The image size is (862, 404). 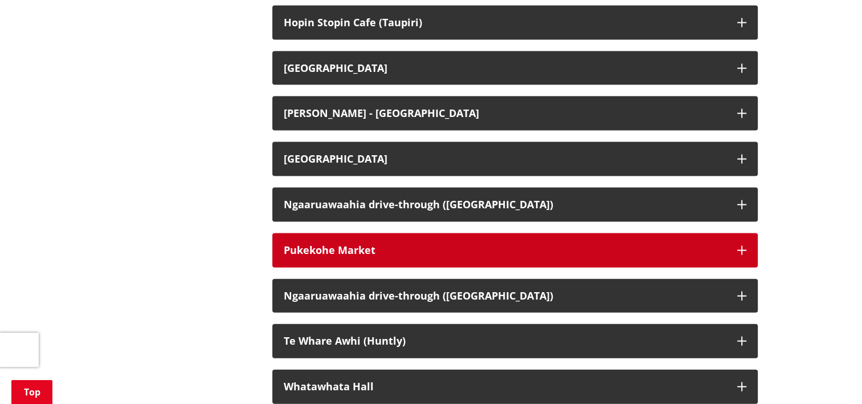 What do you see at coordinates (505, 250) in the screenshot?
I see `div: Pukekohe Market` at bounding box center [505, 250].